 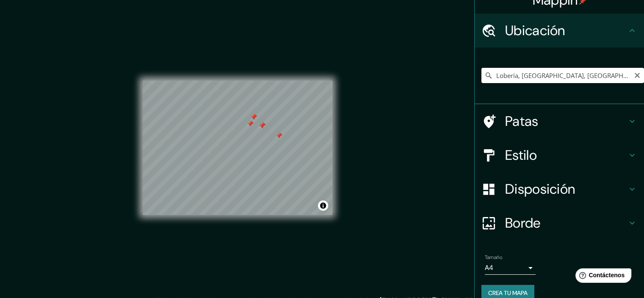 What do you see at coordinates (521, 155) in the screenshot?
I see `font: Estilo` at bounding box center [521, 155].